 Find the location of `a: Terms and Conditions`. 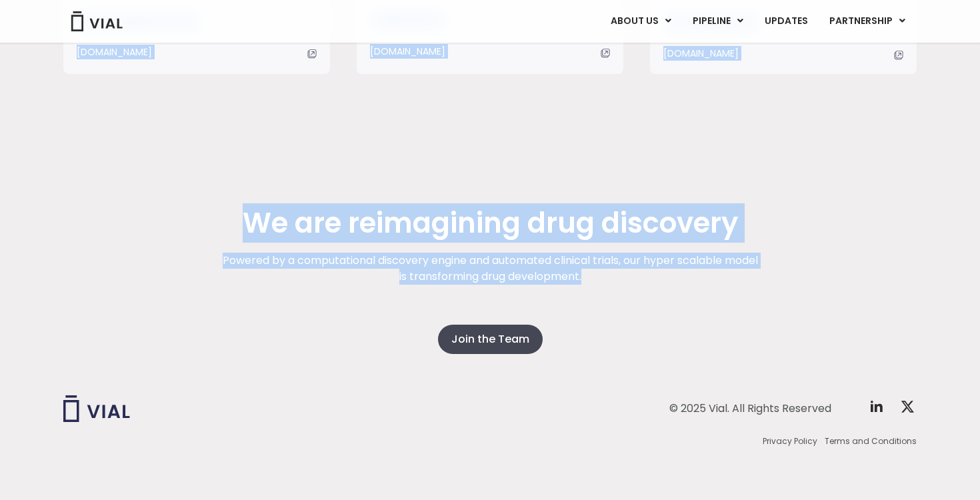

a: Terms and Conditions is located at coordinates (871, 441).